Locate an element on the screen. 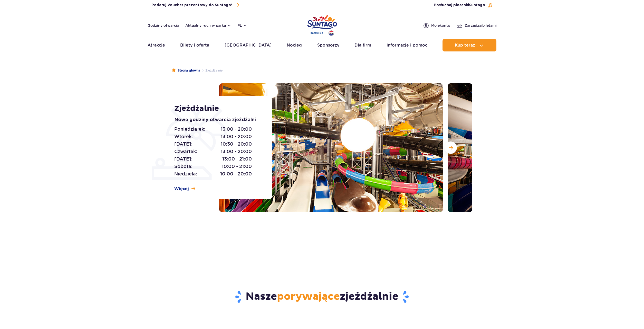  a: Zarządzajbiletami is located at coordinates (476, 25).